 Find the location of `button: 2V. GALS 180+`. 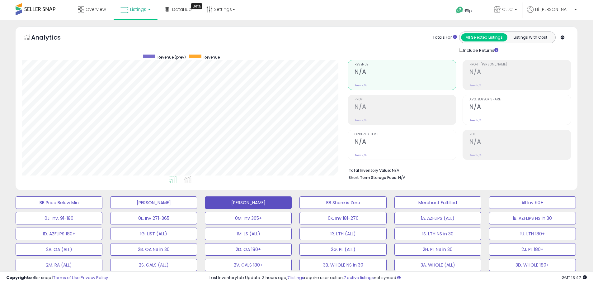

button: 2V. GALS 180+ is located at coordinates (248, 265).